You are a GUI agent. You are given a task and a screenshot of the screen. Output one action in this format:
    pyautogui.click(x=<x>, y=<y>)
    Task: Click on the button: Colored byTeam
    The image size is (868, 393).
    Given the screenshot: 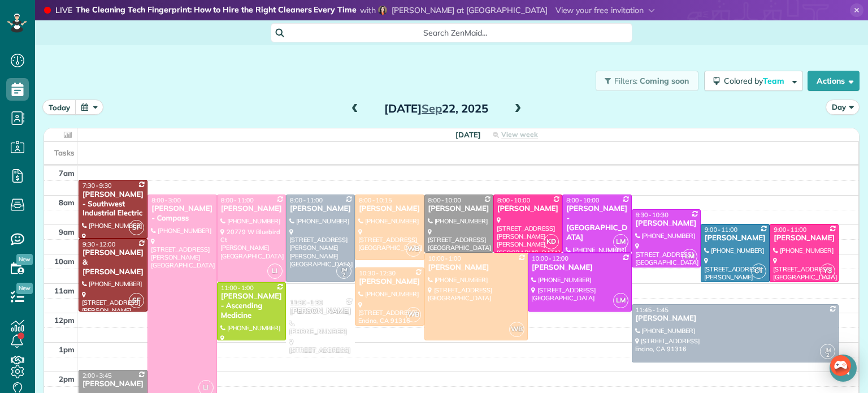 What is the action you would take?
    pyautogui.click(x=753, y=80)
    